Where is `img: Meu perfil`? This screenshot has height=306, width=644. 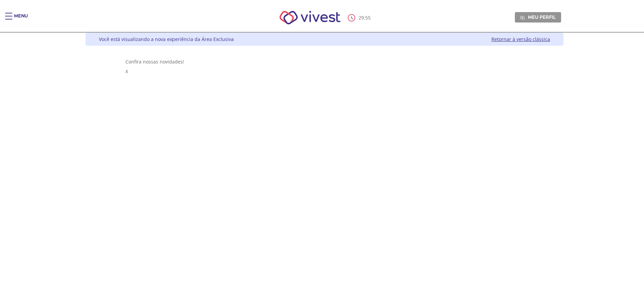 img: Meu perfil is located at coordinates (522, 18).